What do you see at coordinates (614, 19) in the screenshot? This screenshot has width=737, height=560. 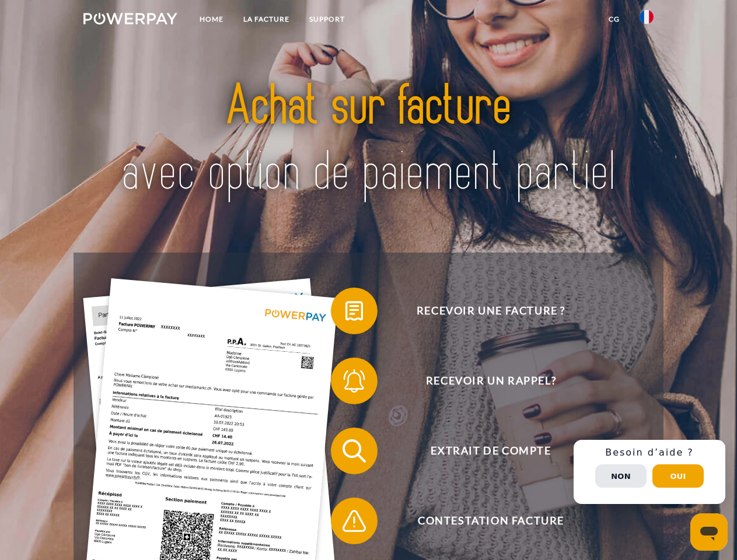 I see `a: CG` at bounding box center [614, 19].